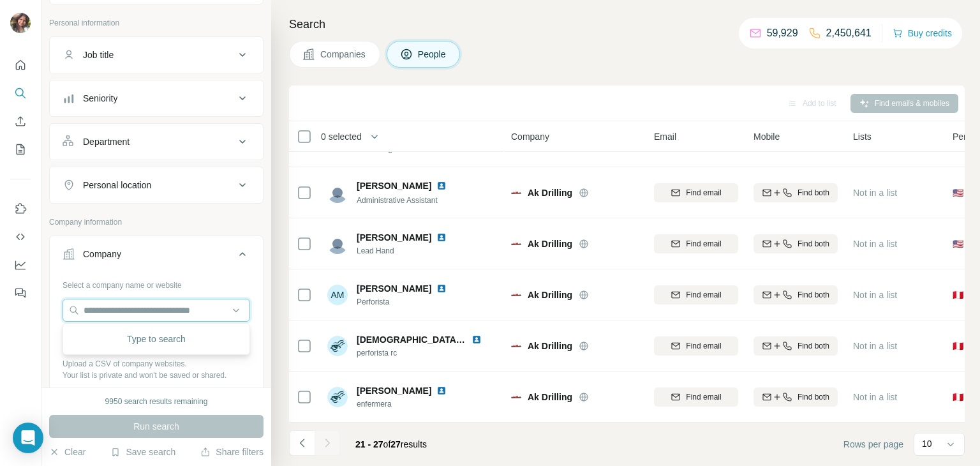  I want to click on button: Search, so click(21, 93).